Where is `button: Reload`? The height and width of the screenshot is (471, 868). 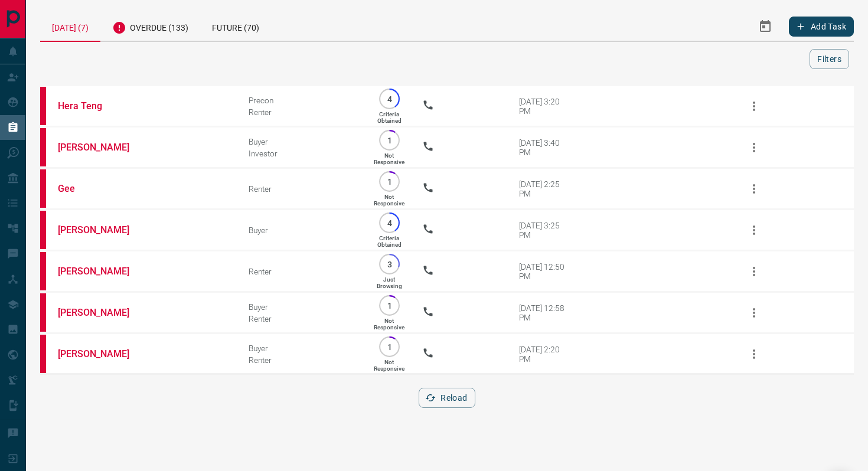
button: Reload is located at coordinates (446, 398).